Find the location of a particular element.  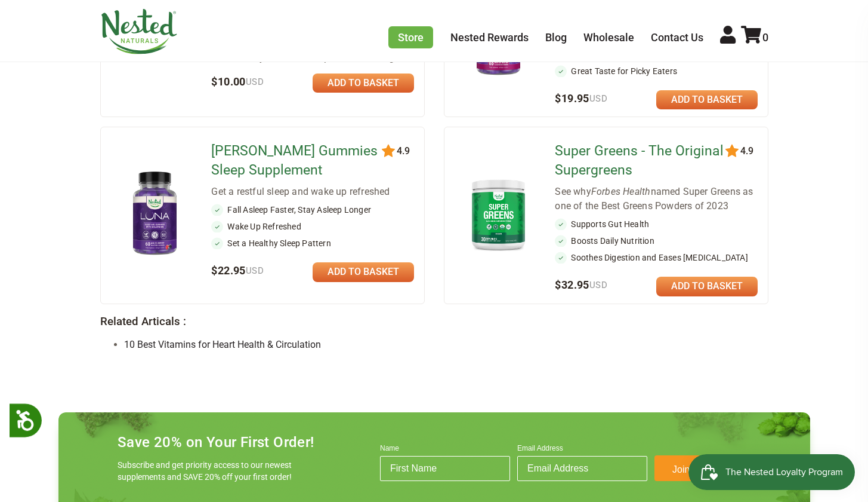

span: $19.95 is located at coordinates (581, 98).